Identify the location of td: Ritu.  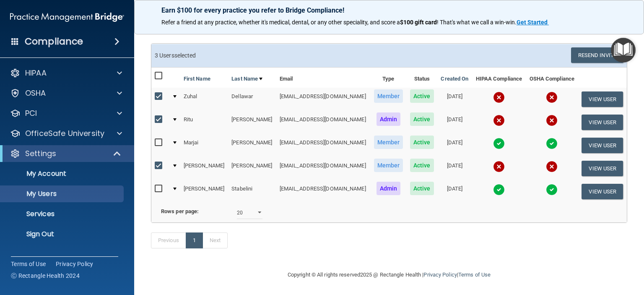
(204, 122).